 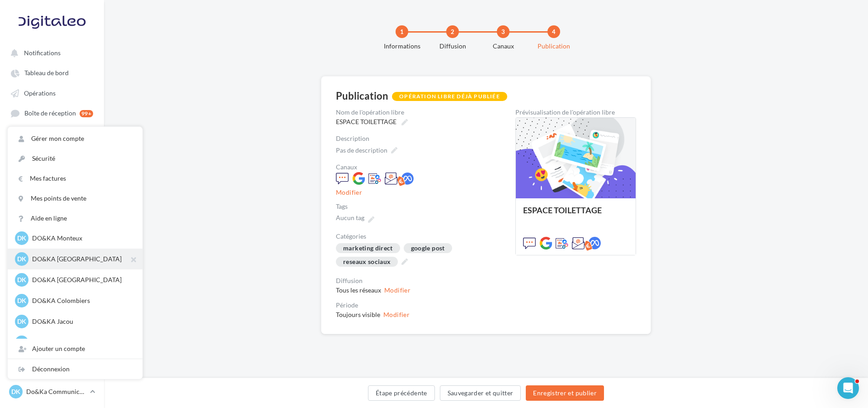 What do you see at coordinates (82, 300) in the screenshot?
I see `p: DO&KA Colombiers` at bounding box center [82, 300].